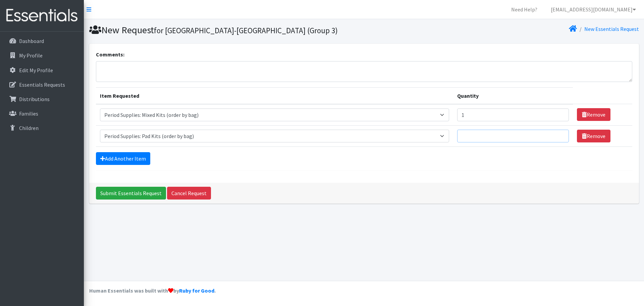 The height and width of the screenshot is (306, 644). What do you see at coordinates (42, 16) in the screenshot?
I see `img: HumanEssentials` at bounding box center [42, 16].